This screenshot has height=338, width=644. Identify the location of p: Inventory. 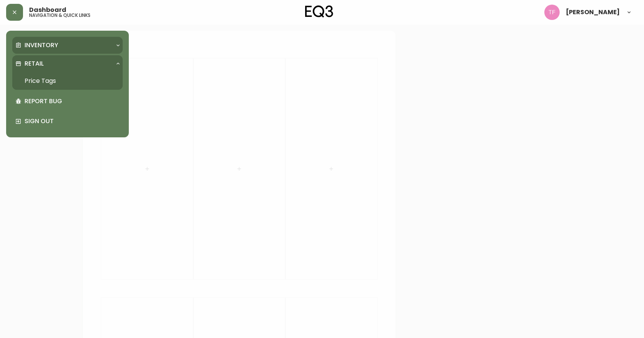
(41, 45).